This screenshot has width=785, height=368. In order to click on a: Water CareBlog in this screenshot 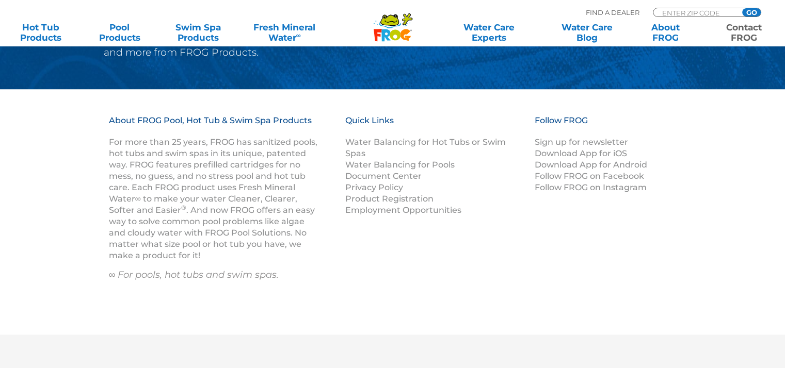, I will do `click(586, 32)`.